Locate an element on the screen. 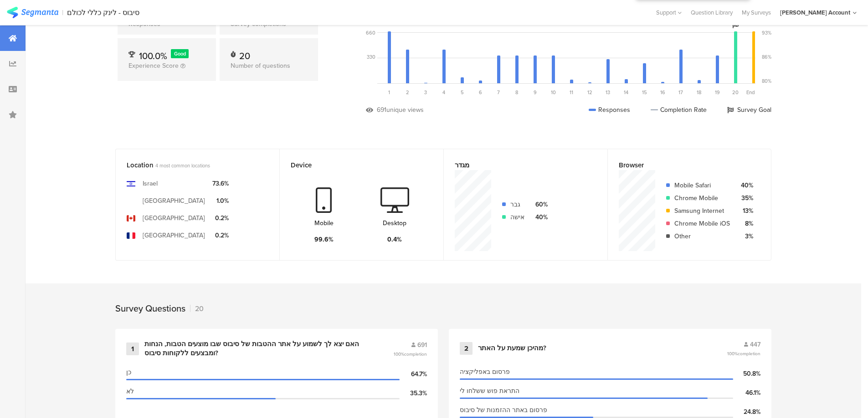 This screenshot has width=868, height=418. span: Good is located at coordinates (180, 54).